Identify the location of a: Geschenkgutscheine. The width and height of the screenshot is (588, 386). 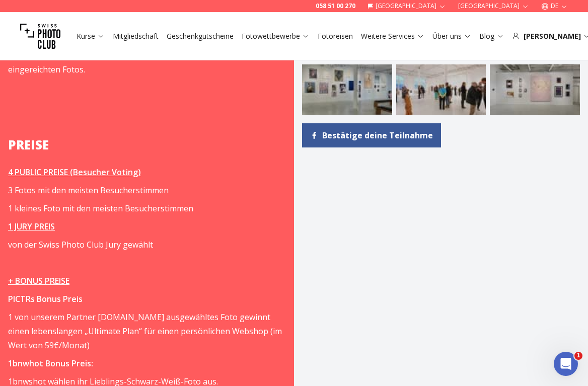
(200, 36).